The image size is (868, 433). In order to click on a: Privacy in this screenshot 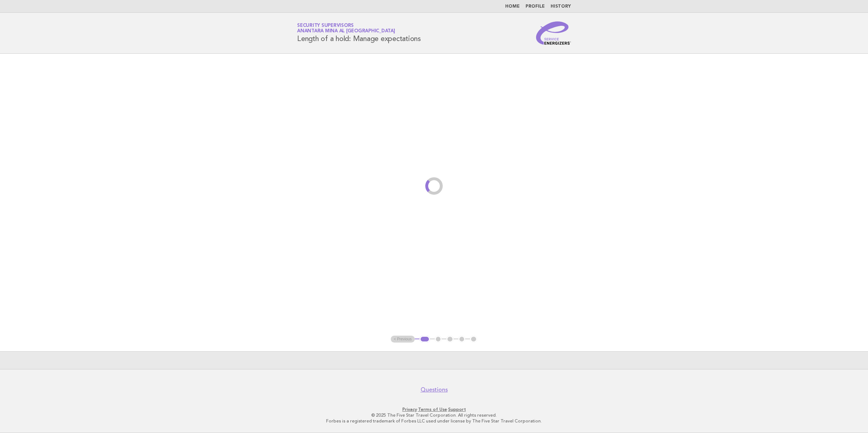, I will do `click(410, 410)`.